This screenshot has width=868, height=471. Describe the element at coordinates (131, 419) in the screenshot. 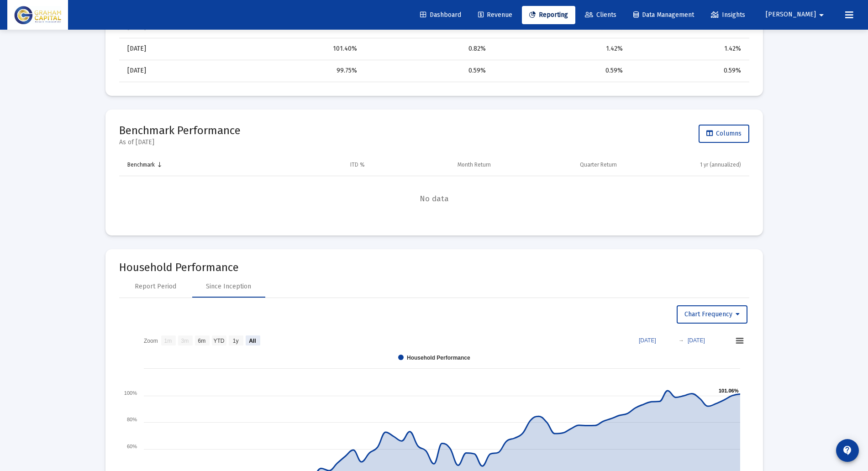

I see `text: 80%` at that location.